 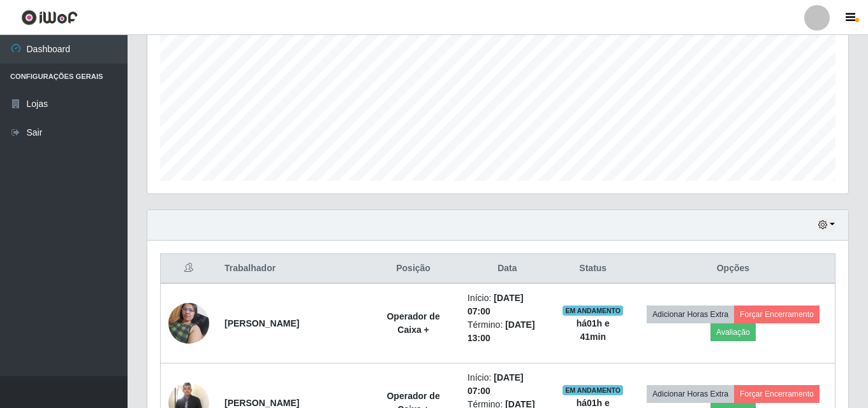 What do you see at coordinates (507, 332) in the screenshot?
I see `li: Término:` at bounding box center [507, 332].